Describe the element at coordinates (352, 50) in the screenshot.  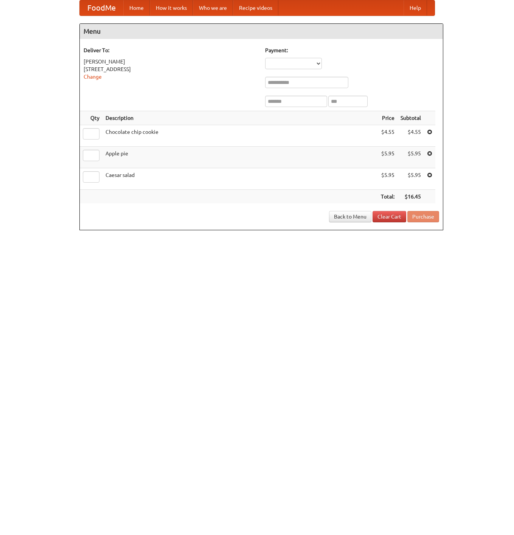
I see `h5: Payment:` at that location.